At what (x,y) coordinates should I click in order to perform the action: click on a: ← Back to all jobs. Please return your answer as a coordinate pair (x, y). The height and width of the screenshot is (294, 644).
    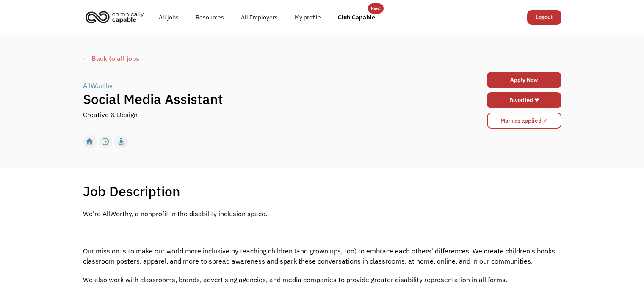
    Looking at the image, I should click on (322, 58).